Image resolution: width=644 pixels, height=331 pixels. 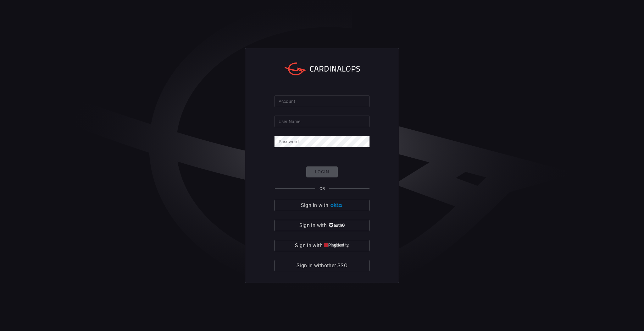 What do you see at coordinates (336, 205) in the screenshot?
I see `img: Ad5vKXme8s1CQAAAABJRU5ErkJggg==` at bounding box center [336, 205].